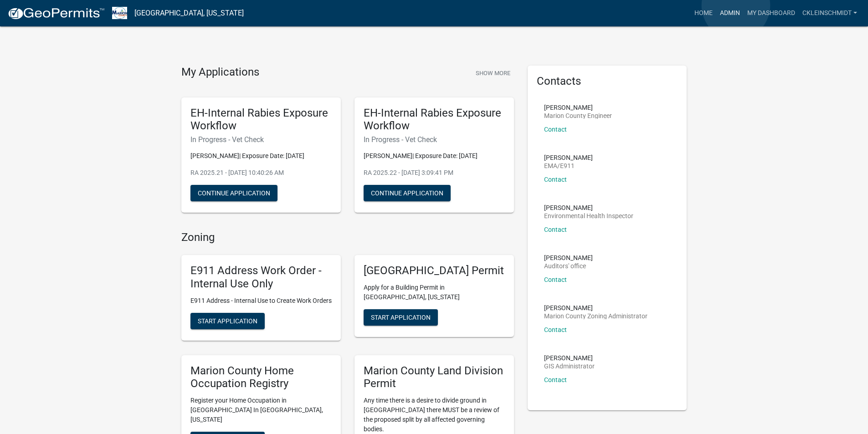 The image size is (868, 434). I want to click on p: Marion County Engineer, so click(578, 116).